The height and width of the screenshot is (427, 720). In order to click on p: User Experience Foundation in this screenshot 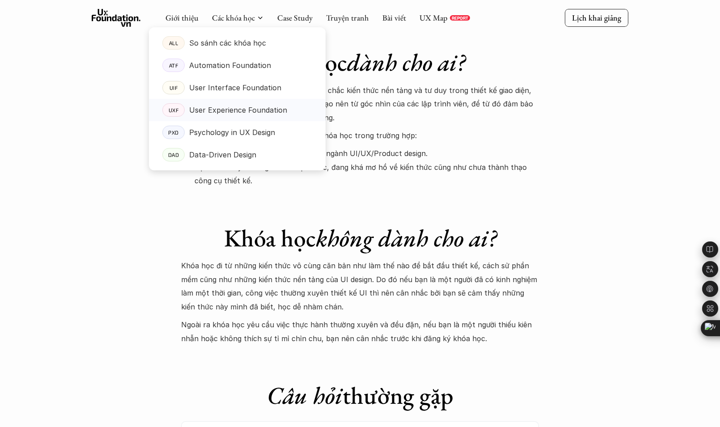, I will do `click(238, 110)`.